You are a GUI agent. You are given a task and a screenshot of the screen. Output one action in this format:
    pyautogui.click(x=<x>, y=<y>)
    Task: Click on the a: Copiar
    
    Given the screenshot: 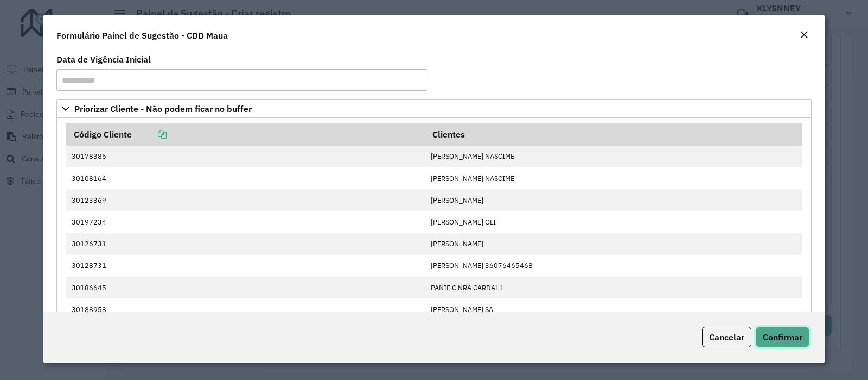 What is the action you would take?
    pyautogui.click(x=149, y=134)
    